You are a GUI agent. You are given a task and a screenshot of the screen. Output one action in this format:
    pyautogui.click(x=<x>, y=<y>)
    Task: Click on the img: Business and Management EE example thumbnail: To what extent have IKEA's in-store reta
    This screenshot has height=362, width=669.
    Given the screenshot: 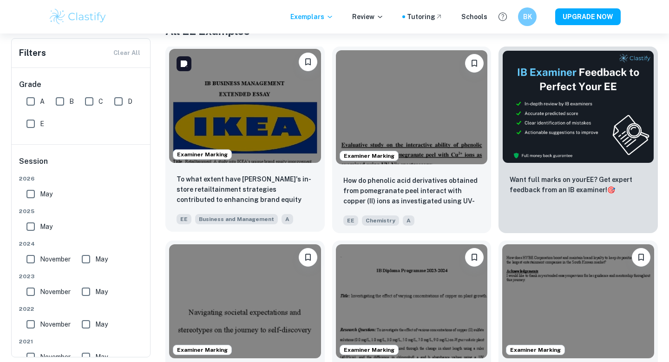 What is the action you would take?
    pyautogui.click(x=245, y=106)
    